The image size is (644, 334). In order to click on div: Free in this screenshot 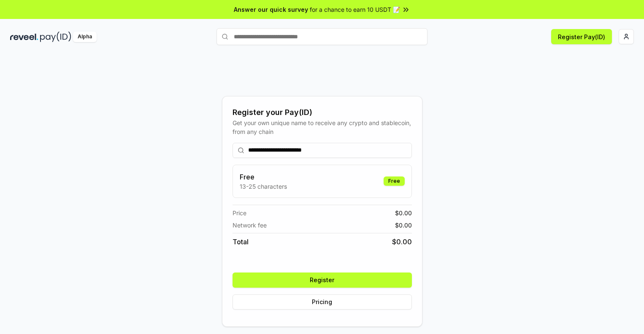, I will do `click(395, 182)`.